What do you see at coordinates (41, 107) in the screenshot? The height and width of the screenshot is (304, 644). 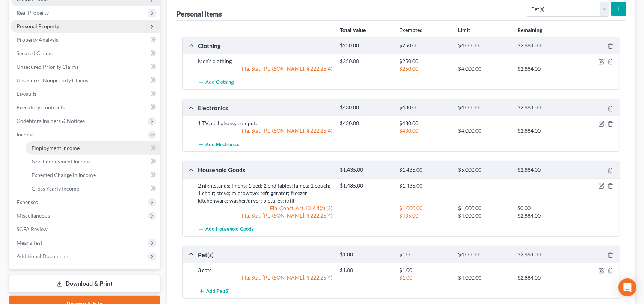 I see `span: Executory Contracts` at bounding box center [41, 107].